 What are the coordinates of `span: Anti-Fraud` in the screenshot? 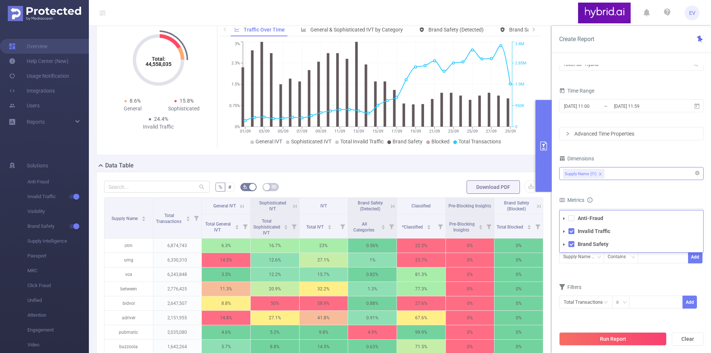 It's located at (58, 182).